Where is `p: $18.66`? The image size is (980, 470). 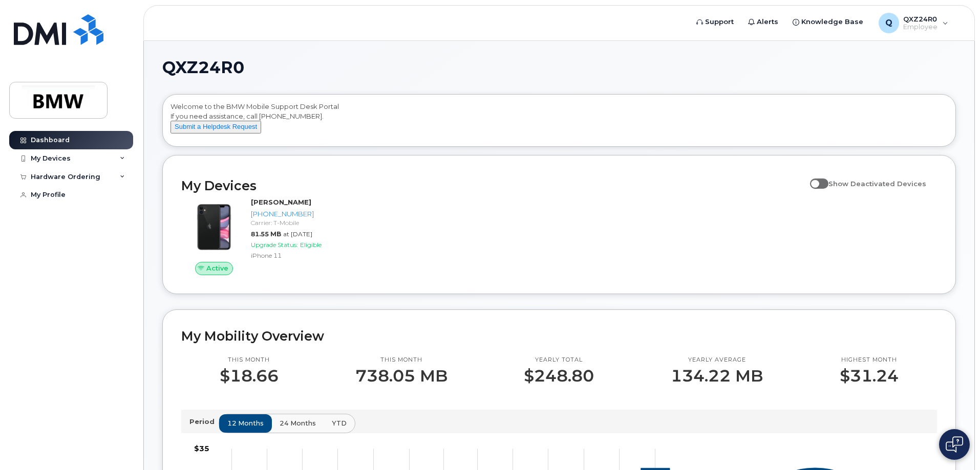
p: $18.66 is located at coordinates (249, 376).